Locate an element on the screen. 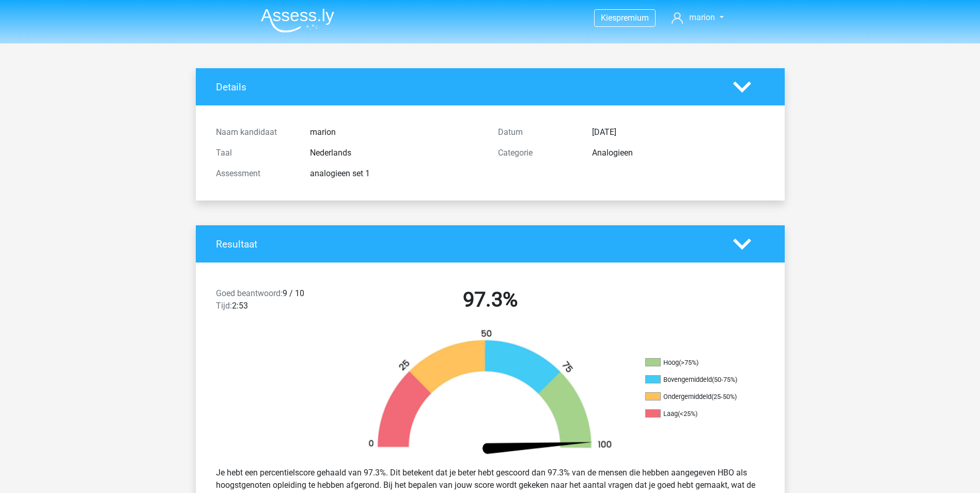 Image resolution: width=980 pixels, height=493 pixels. span: Tijd: is located at coordinates (224, 306).